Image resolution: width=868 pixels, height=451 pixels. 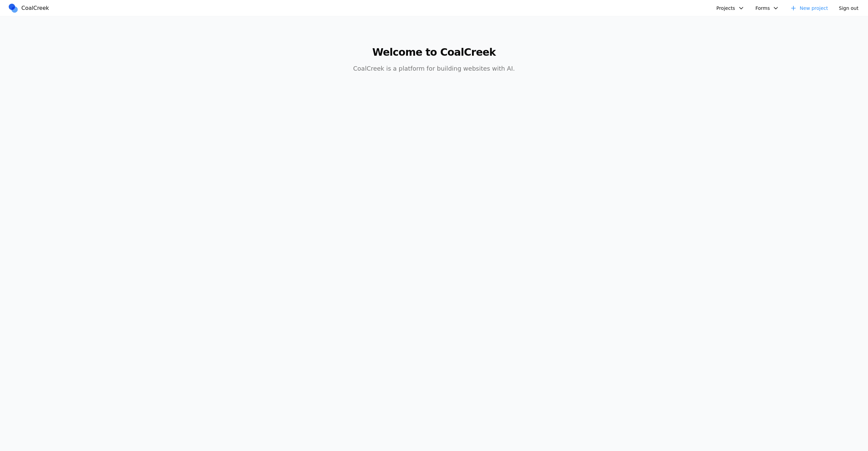 What do you see at coordinates (434, 52) in the screenshot?
I see `h1: Welcome to CoalCreek` at bounding box center [434, 52].